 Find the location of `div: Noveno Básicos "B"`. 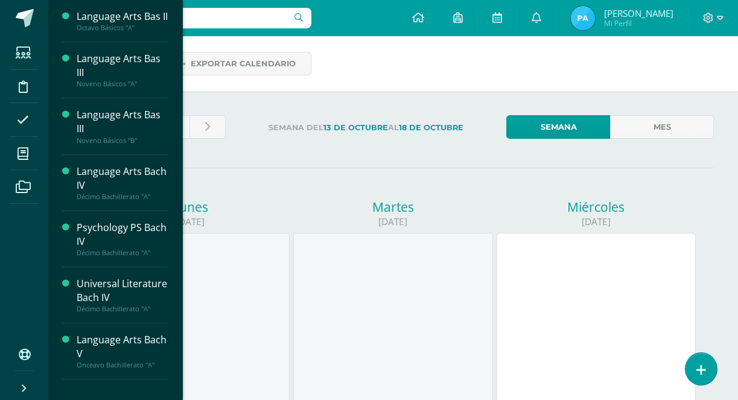

div: Noveno Básicos "B" is located at coordinates (122, 141).